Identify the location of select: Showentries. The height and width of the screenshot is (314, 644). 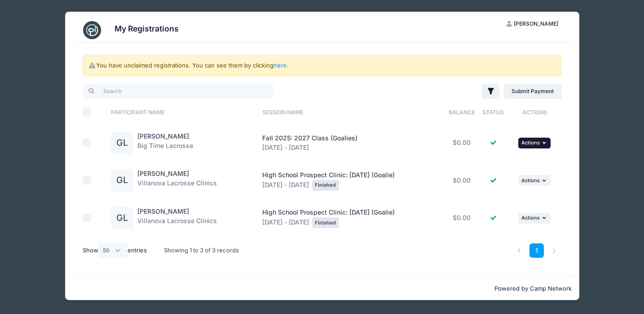
(113, 250).